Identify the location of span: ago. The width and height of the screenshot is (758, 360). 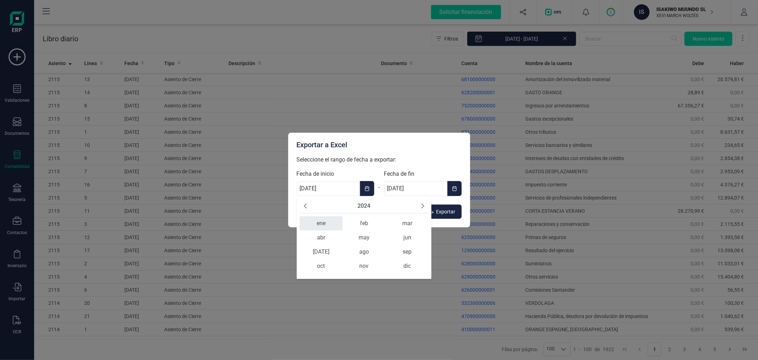
(364, 252).